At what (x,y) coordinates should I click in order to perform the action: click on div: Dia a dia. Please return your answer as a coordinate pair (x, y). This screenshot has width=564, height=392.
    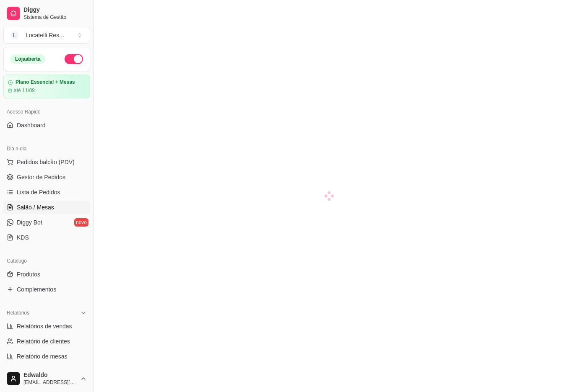
    Looking at the image, I should click on (47, 148).